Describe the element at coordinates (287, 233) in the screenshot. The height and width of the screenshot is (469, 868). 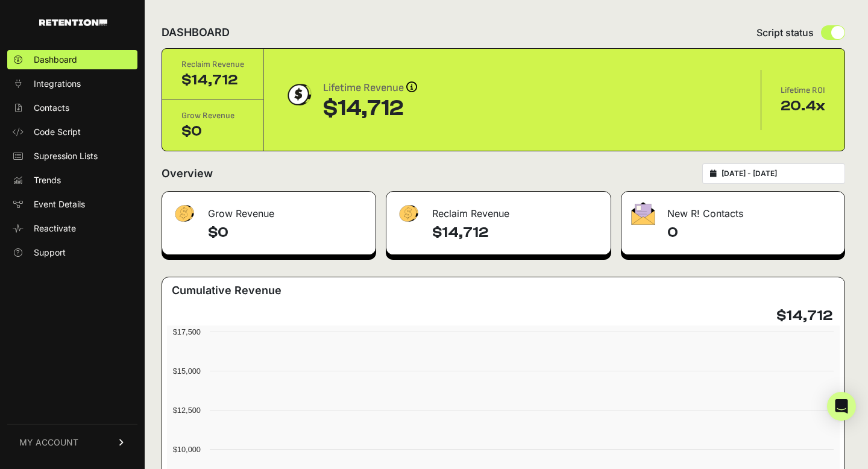
I see `h4: $0` at that location.